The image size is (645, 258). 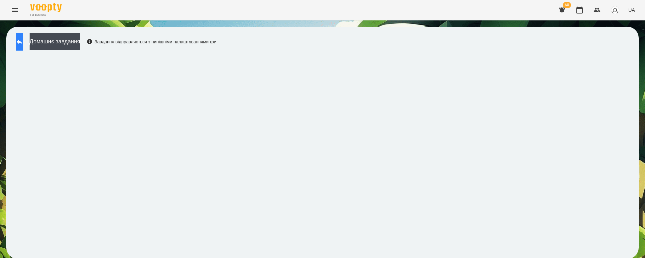 I want to click on span: 60, so click(x=567, y=5).